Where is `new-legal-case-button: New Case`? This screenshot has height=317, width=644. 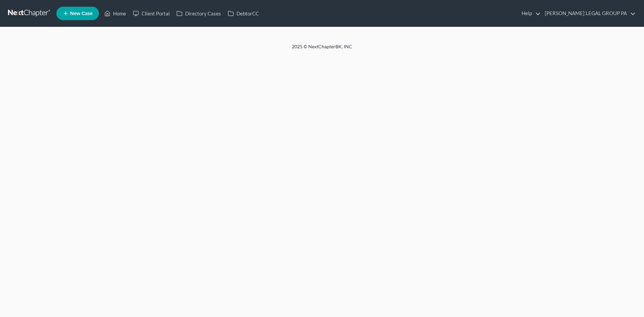
new-legal-case-button: New Case is located at coordinates (78, 14).